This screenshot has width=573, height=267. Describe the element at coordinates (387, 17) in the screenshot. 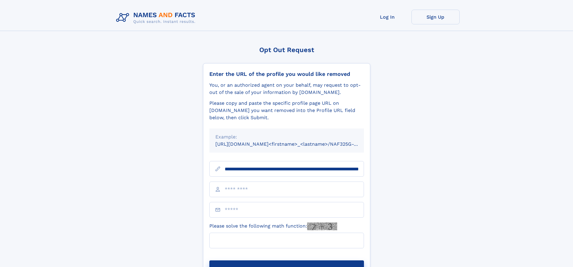

I see `a: Log In` at that location.